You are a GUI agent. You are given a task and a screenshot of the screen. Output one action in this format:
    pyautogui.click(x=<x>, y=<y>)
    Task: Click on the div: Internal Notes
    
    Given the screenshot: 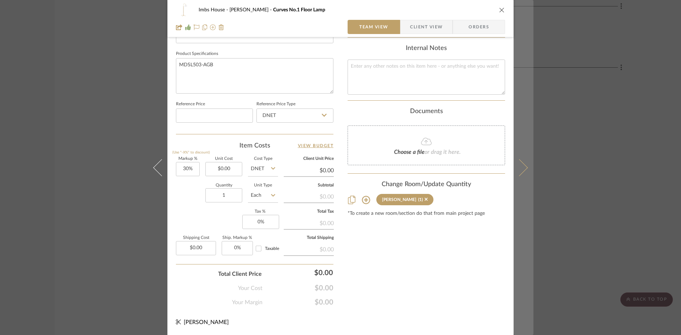 What is the action you would take?
    pyautogui.click(x=427, y=49)
    